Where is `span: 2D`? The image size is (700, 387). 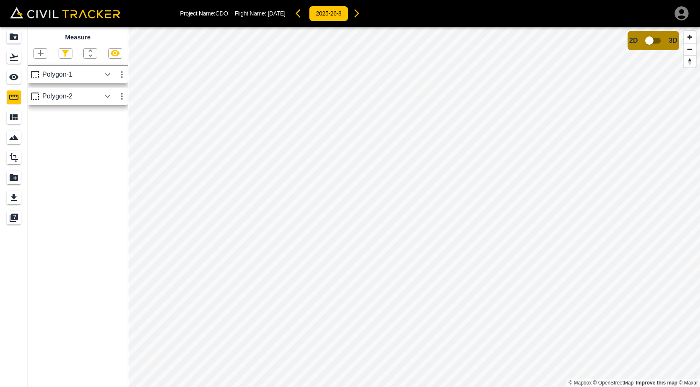
span: 2D is located at coordinates (633, 41).